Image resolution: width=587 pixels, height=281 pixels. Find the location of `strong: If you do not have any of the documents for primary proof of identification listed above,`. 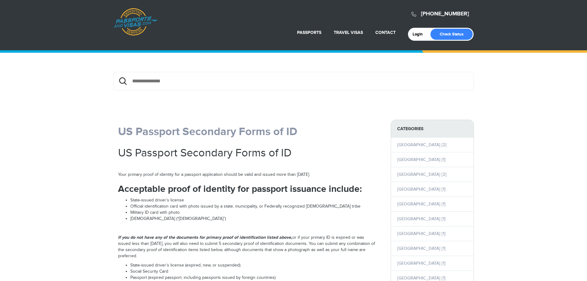

strong: If you do not have any of the documents for primary proof of identification listed above, is located at coordinates (205, 237).